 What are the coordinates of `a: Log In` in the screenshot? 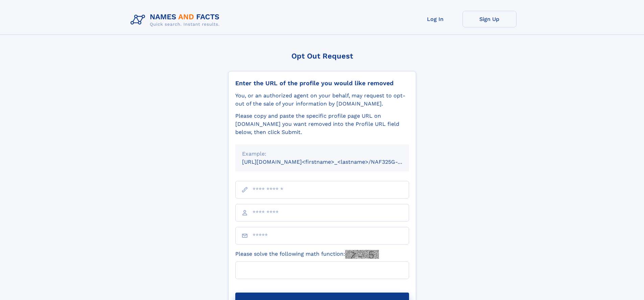 It's located at (436, 19).